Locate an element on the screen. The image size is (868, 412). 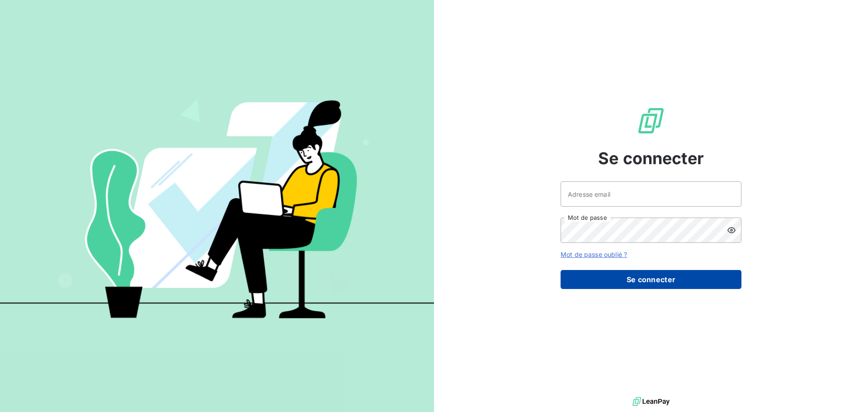
button: Se connecter is located at coordinates (651, 279).